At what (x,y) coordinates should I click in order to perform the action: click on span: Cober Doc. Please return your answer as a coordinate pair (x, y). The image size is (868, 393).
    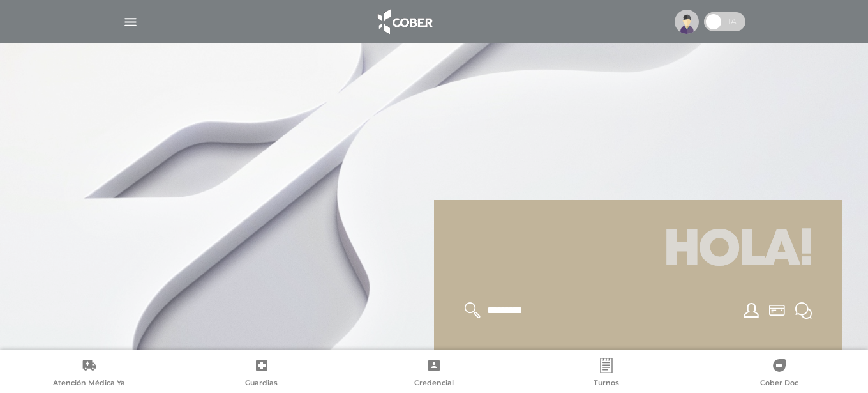
    Looking at the image, I should click on (780, 384).